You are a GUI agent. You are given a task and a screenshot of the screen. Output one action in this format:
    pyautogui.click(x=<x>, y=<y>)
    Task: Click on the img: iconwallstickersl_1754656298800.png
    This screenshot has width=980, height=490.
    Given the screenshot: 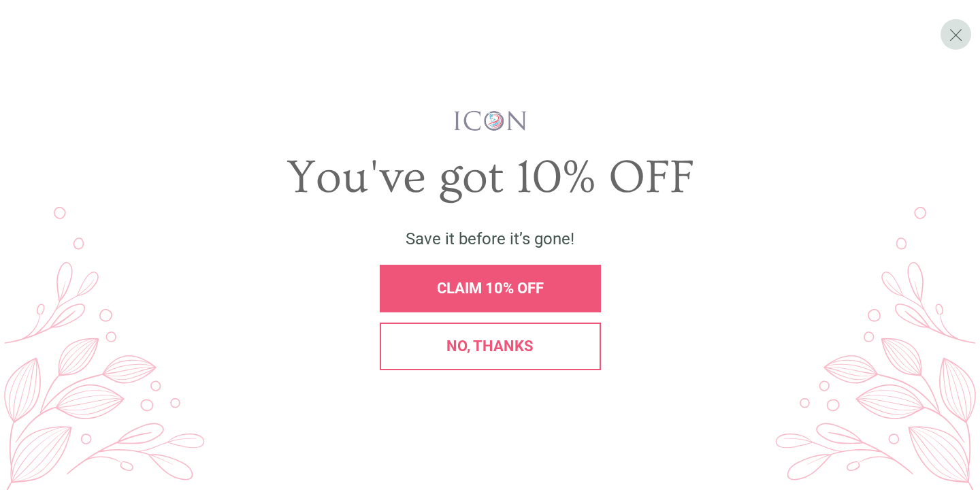 What is the action you would take?
    pyautogui.click(x=490, y=122)
    